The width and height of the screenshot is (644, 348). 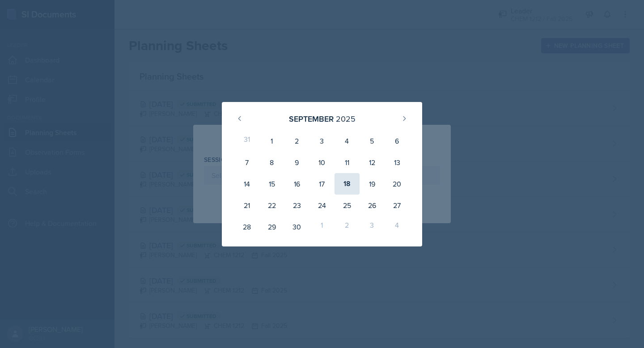 What do you see at coordinates (397, 184) in the screenshot?
I see `div: 20` at bounding box center [397, 184].